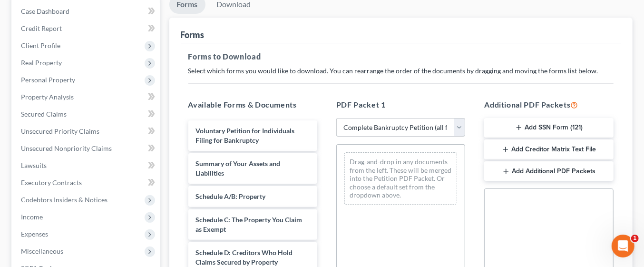  What do you see at coordinates (400, 179) in the screenshot?
I see `div: Drag-and-drop in any documents from the left. These will be merged into the Petition PDF Packet. ...` at bounding box center [400, 179].